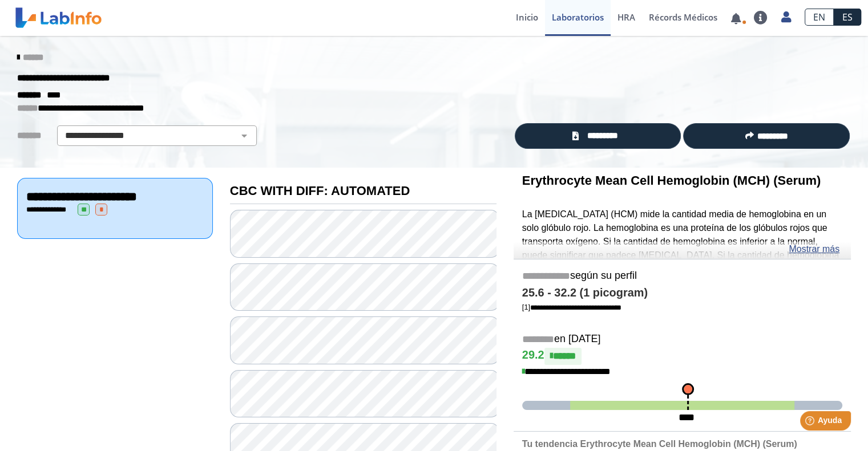 The width and height of the screenshot is (868, 451). What do you see at coordinates (63, 14) in the screenshot?
I see `span: Ayuda` at bounding box center [63, 14].